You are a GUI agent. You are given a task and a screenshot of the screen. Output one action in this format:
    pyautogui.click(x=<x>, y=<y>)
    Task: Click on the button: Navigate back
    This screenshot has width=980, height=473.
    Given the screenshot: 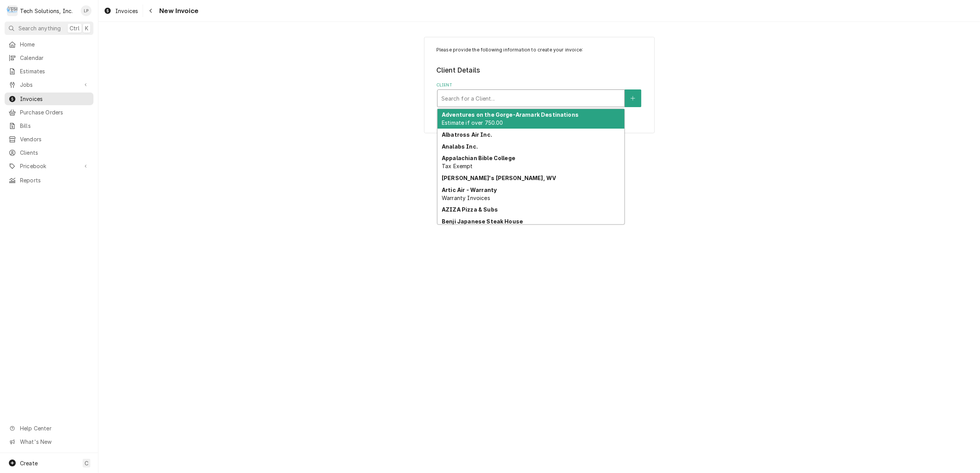 What is the action you would take?
    pyautogui.click(x=151, y=11)
    